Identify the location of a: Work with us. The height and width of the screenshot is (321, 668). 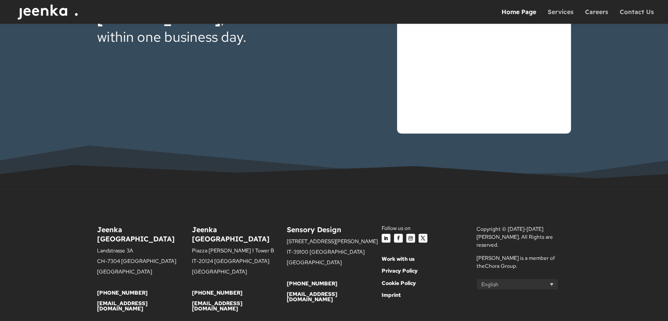
(398, 259).